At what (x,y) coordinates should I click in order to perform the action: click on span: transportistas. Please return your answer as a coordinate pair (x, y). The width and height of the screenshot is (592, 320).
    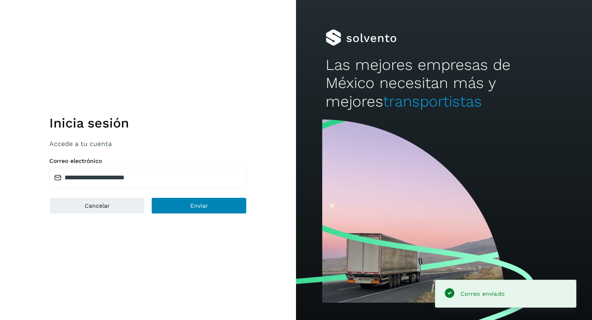
    Looking at the image, I should click on (432, 101).